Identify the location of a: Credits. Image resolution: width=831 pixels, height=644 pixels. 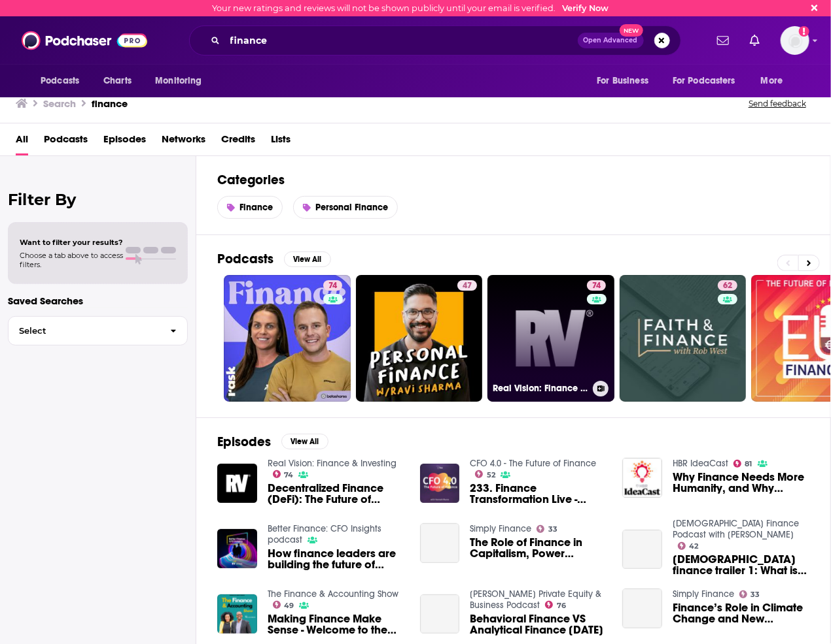
(238, 142).